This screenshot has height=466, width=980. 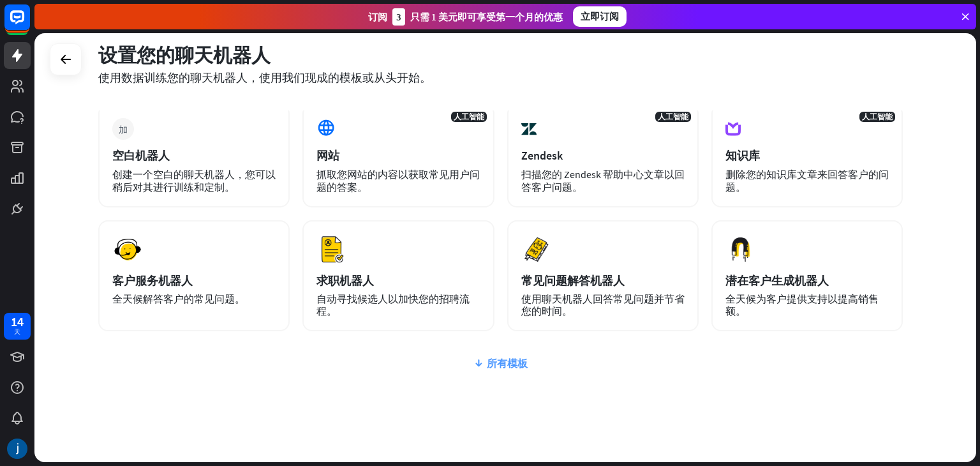 What do you see at coordinates (573, 280) in the screenshot?
I see `font: 常见问题解答机器人` at bounding box center [573, 280].